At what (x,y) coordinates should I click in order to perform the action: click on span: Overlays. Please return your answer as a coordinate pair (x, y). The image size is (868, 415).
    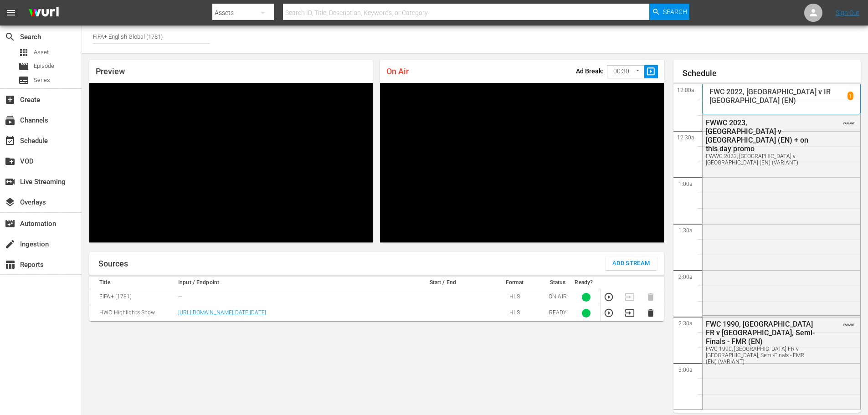
    Looking at the image, I should click on (10, 203).